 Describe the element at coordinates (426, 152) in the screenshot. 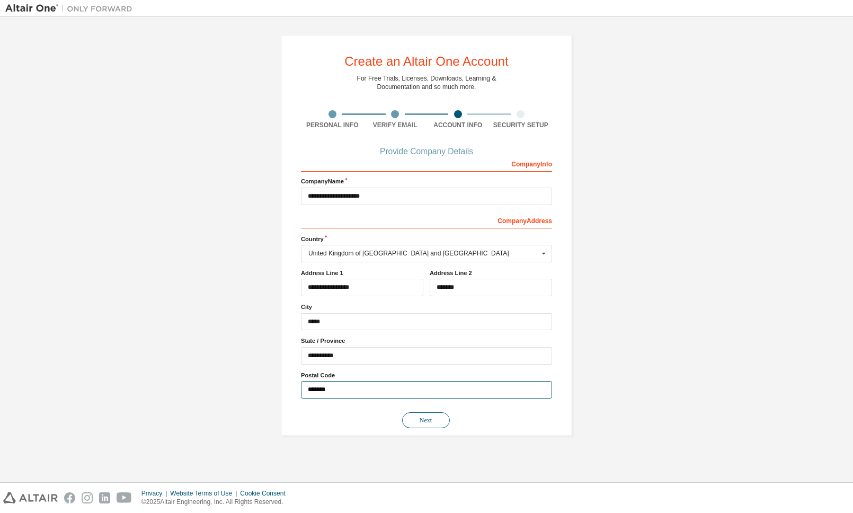

I see `div: Provide Company Details` at that location.